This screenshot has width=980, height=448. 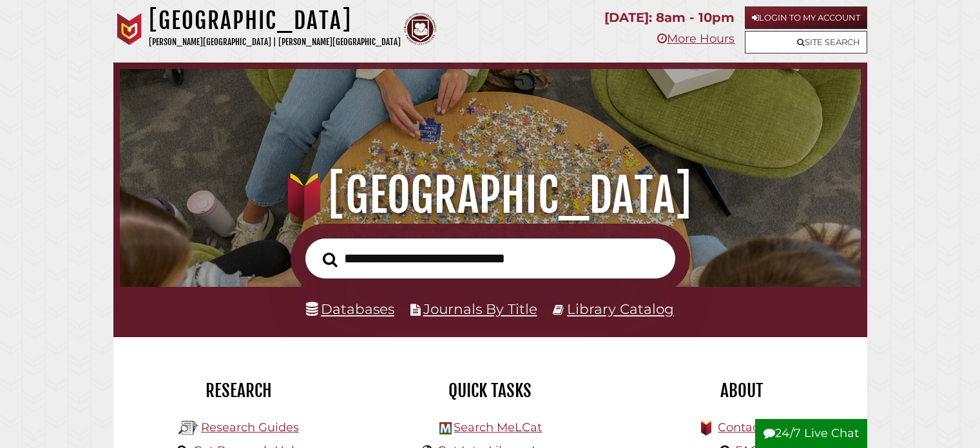 What do you see at coordinates (490, 390) in the screenshot?
I see `h2: Quick Tasks` at bounding box center [490, 390].